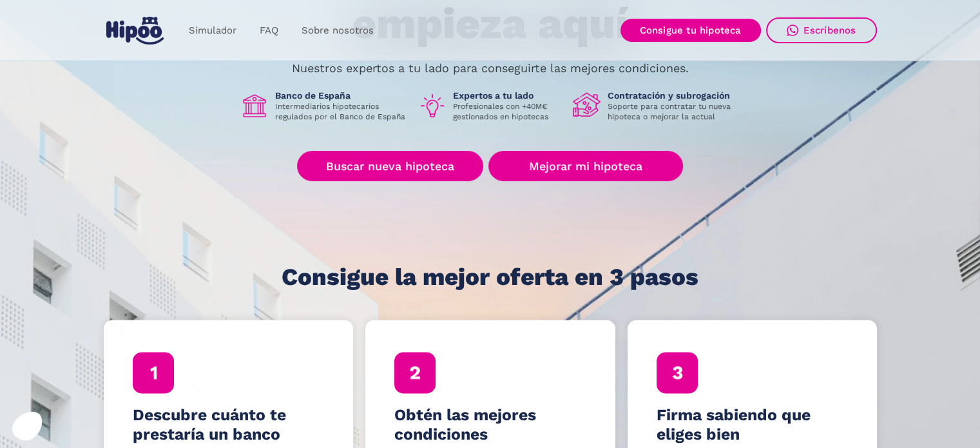 The height and width of the screenshot is (448, 980). What do you see at coordinates (674, 112) in the screenshot?
I see `p: Soporte para contratar tu nueva hipoteca o mejorar la actual` at bounding box center [674, 112].